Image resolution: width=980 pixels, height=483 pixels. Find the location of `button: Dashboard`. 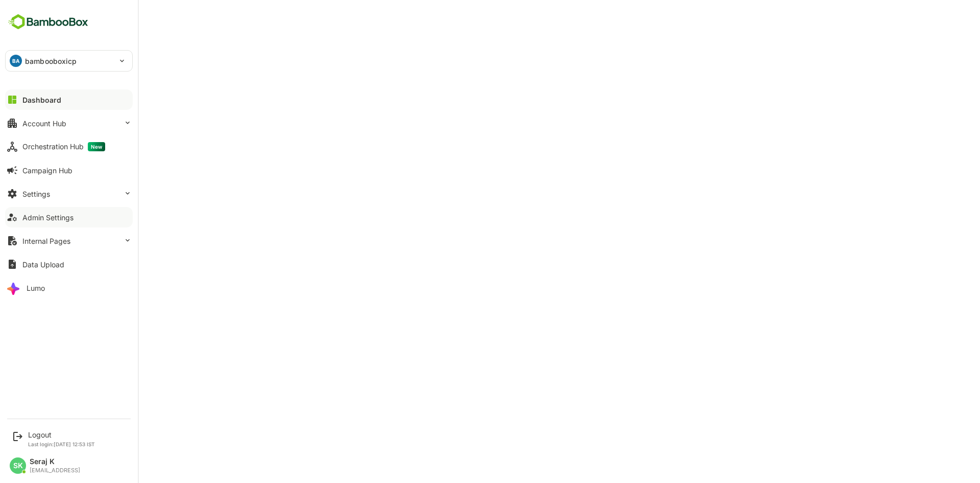

button: Dashboard is located at coordinates (69, 100).